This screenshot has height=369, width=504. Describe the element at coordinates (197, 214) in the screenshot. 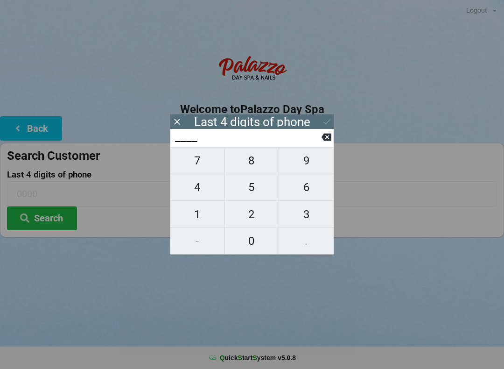

I see `span: 1` at that location.